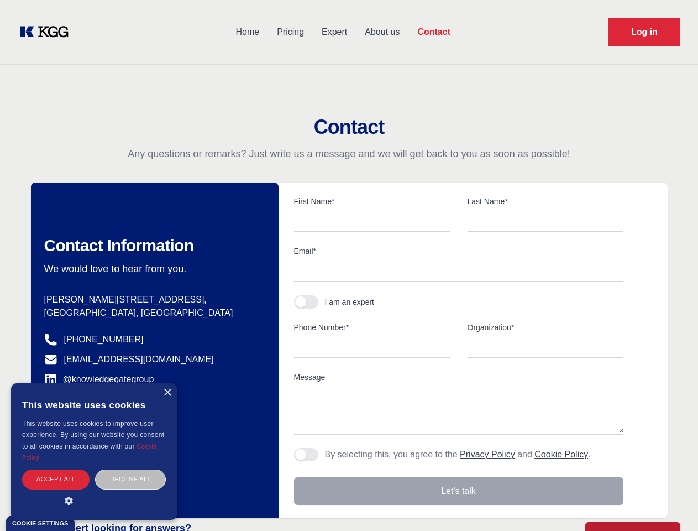 This screenshot has width=698, height=531. Describe the element at coordinates (382, 32) in the screenshot. I see `a: About us` at that location.